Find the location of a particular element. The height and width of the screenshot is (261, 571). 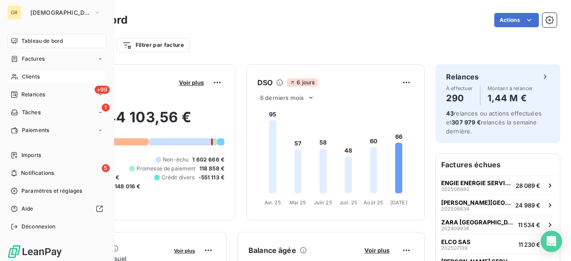

a: Aide is located at coordinates (57, 209).